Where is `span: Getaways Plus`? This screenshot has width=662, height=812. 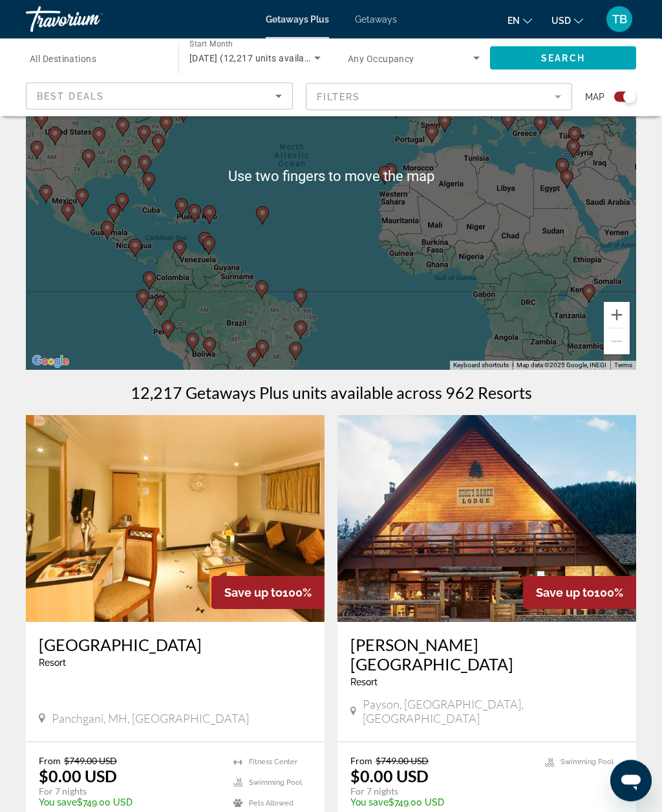
span: Getaways Plus is located at coordinates (297, 20).